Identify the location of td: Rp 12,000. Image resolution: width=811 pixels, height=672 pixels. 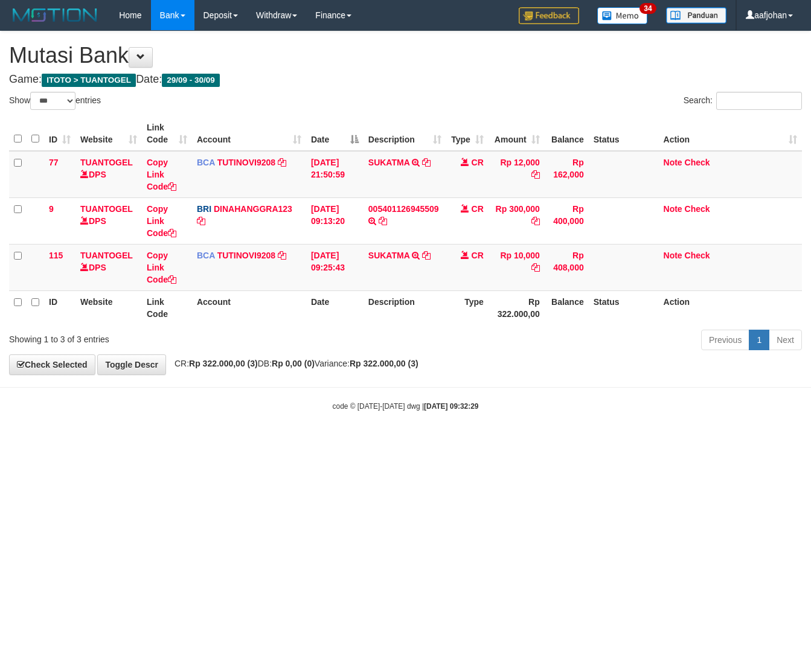
(516, 174).